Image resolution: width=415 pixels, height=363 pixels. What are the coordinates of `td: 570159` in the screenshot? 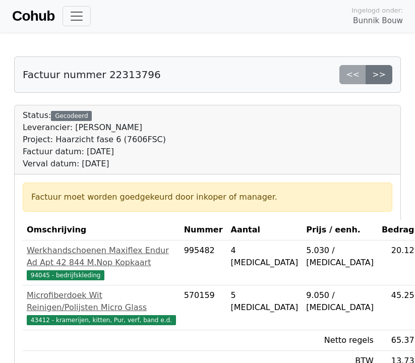 It's located at (203, 307).